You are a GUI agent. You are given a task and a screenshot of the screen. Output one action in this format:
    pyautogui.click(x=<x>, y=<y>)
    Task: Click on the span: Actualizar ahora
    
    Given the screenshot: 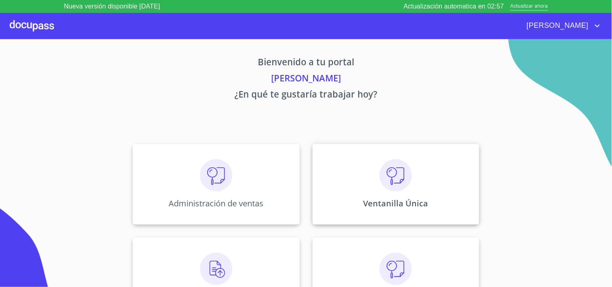 What is the action you would take?
    pyautogui.click(x=529, y=6)
    